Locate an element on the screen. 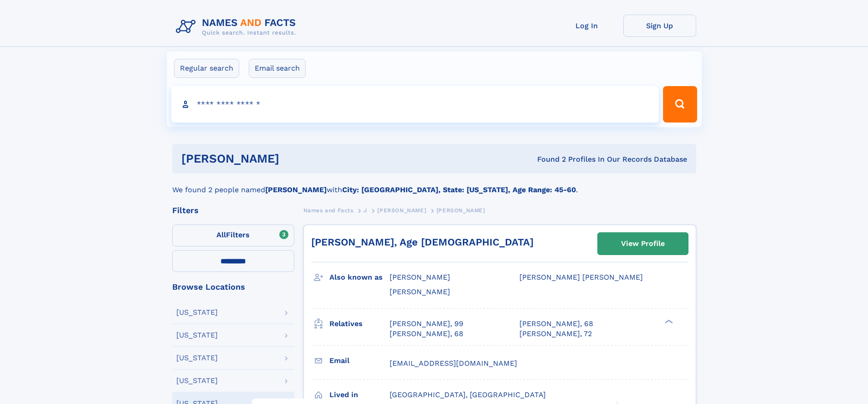 This screenshot has width=868, height=404. a: Names and Facts is located at coordinates (329, 210).